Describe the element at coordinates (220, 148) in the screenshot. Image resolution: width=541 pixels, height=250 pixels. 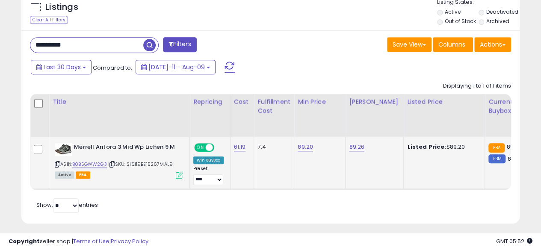
I see `span: OFF` at that location.